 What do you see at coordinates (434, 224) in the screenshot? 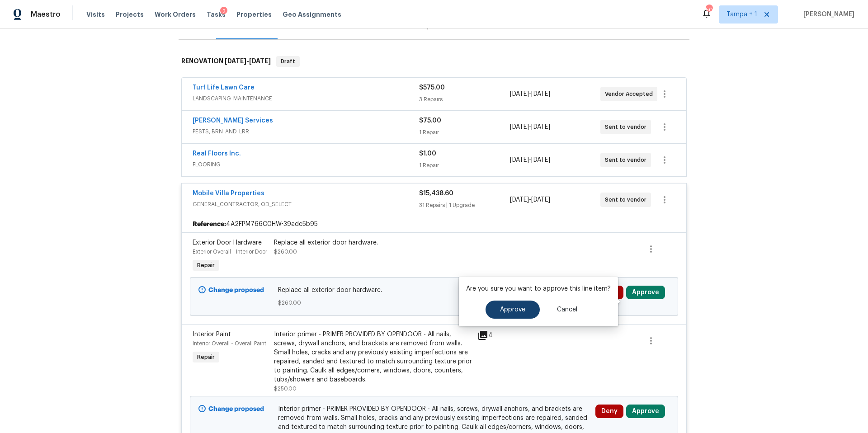
I see `div: 4A2FPM766C0HW-39adc5b95` at bounding box center [434, 224].